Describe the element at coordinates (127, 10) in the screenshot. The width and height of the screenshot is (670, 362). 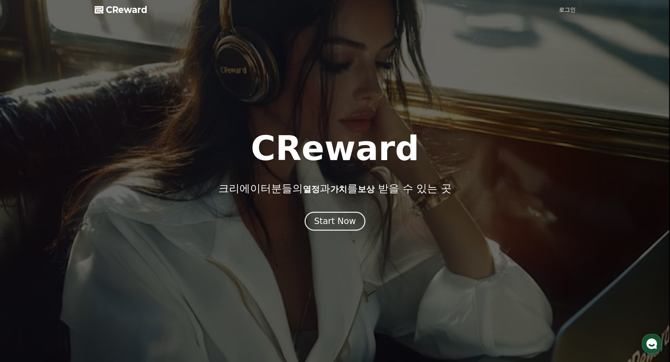
I see `span: CReward` at that location.